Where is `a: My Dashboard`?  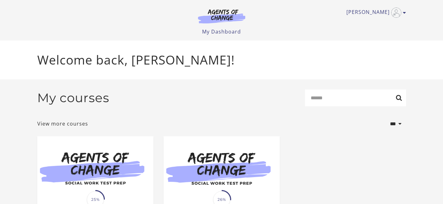 a: My Dashboard is located at coordinates (222, 32).